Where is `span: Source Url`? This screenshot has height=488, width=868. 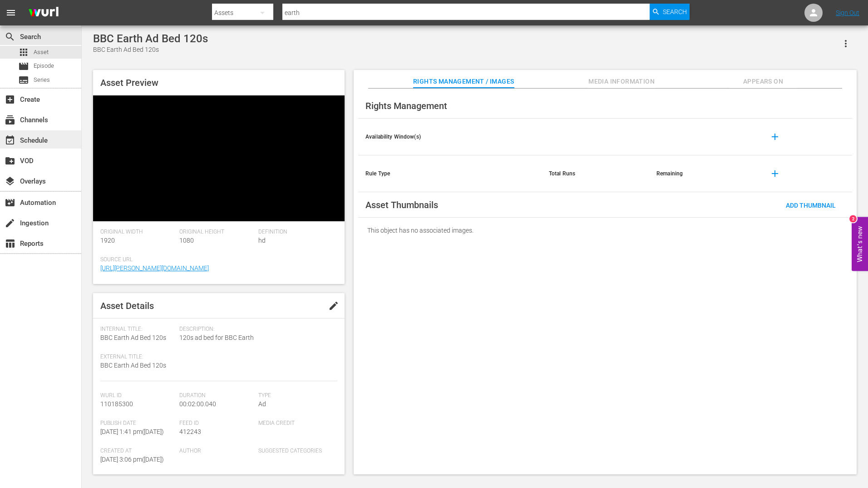 span: Source Url is located at coordinates (216, 260).